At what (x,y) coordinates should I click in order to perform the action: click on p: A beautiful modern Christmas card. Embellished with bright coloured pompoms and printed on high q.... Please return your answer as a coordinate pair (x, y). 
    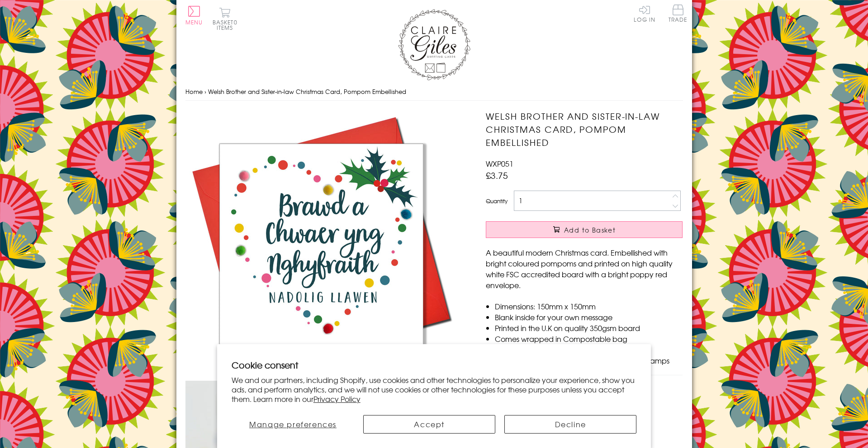
    Looking at the image, I should click on (584, 269).